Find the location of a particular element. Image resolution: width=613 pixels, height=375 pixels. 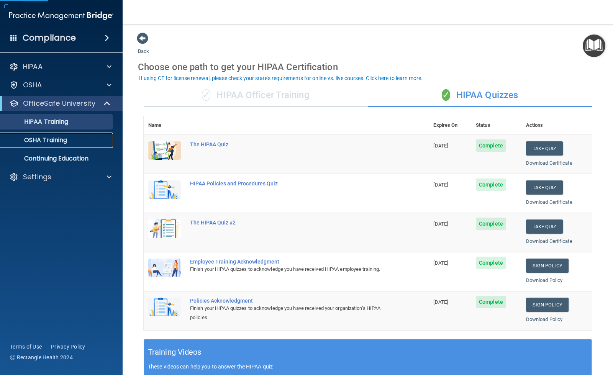

th: Status is located at coordinates (496, 125).